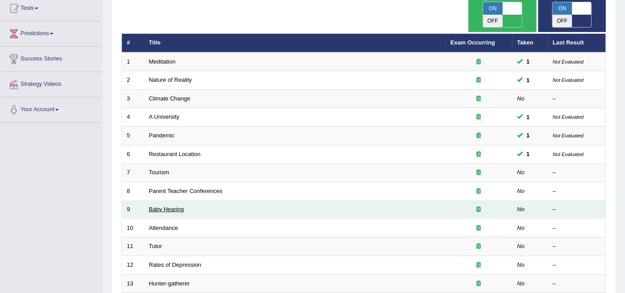 Image resolution: width=625 pixels, height=293 pixels. What do you see at coordinates (133, 173) in the screenshot?
I see `td: 7` at bounding box center [133, 173].